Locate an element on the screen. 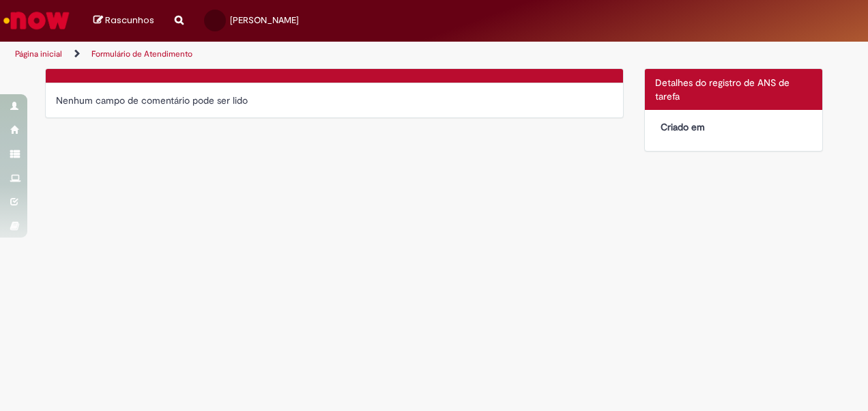 The height and width of the screenshot is (411, 868). div: Nenhum campo de comentário pode ser lido is located at coordinates (334, 100).